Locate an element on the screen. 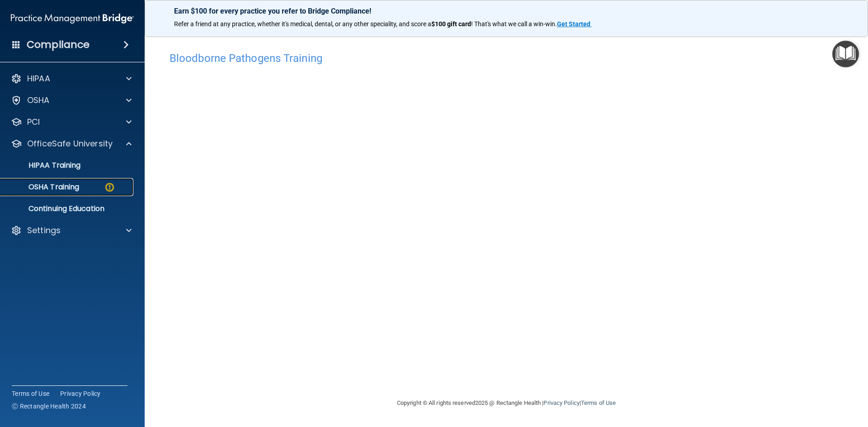 This screenshot has height=427, width=868. img: warning-circle.0cc9ac19.png is located at coordinates (109, 187).